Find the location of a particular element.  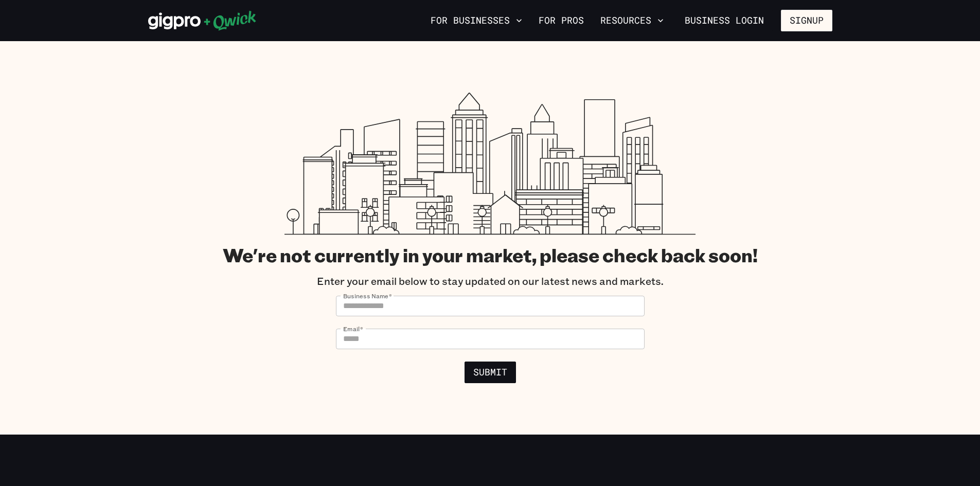

label: Business Name is located at coordinates (367, 295).